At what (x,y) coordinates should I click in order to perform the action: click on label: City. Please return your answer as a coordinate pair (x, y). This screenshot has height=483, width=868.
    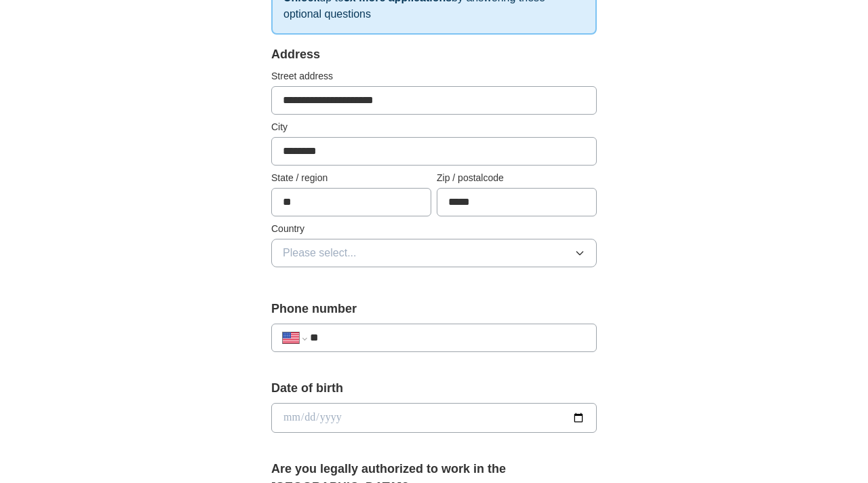
    Looking at the image, I should click on (434, 127).